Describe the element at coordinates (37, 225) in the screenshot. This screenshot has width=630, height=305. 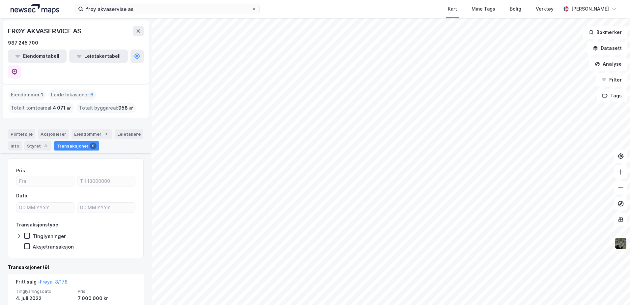
I see `div: Transaksjonstype` at that location.